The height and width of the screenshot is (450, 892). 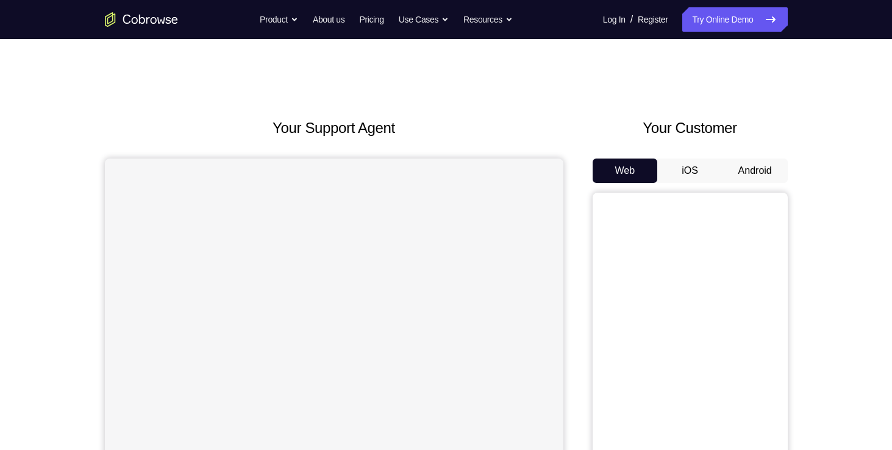 What do you see at coordinates (278, 19) in the screenshot?
I see `button: Product` at bounding box center [278, 19].